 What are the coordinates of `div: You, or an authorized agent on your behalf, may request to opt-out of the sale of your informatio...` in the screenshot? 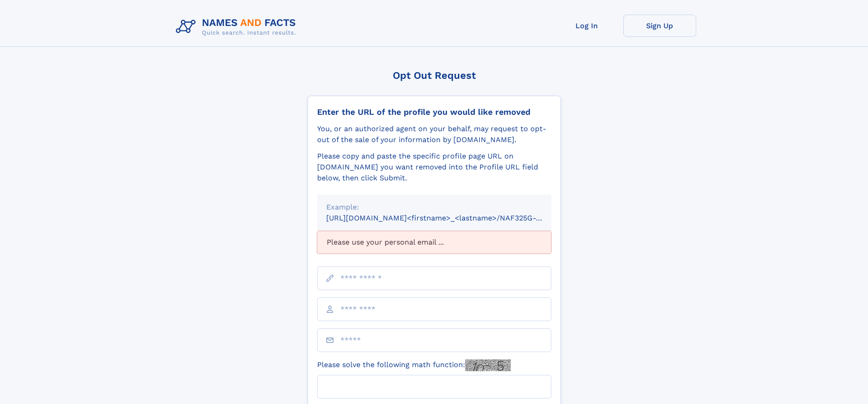 It's located at (434, 134).